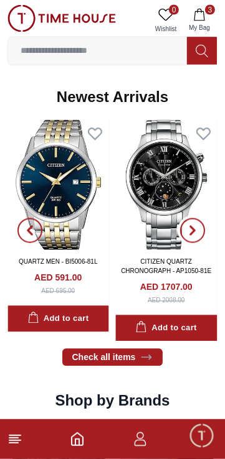  What do you see at coordinates (174, 10) in the screenshot?
I see `span: 0` at bounding box center [174, 10].